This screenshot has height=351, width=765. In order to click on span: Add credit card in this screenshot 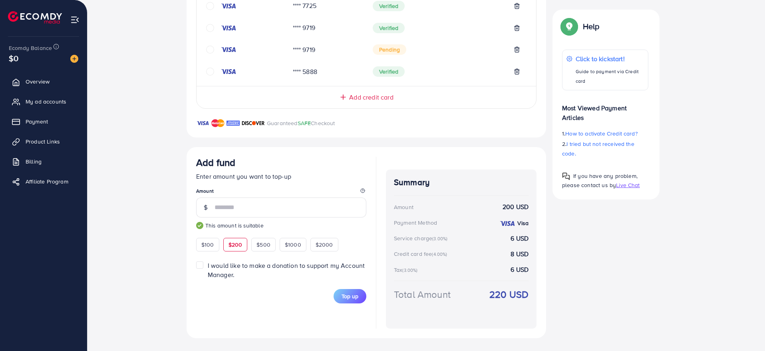, I will do `click(371, 97)`.